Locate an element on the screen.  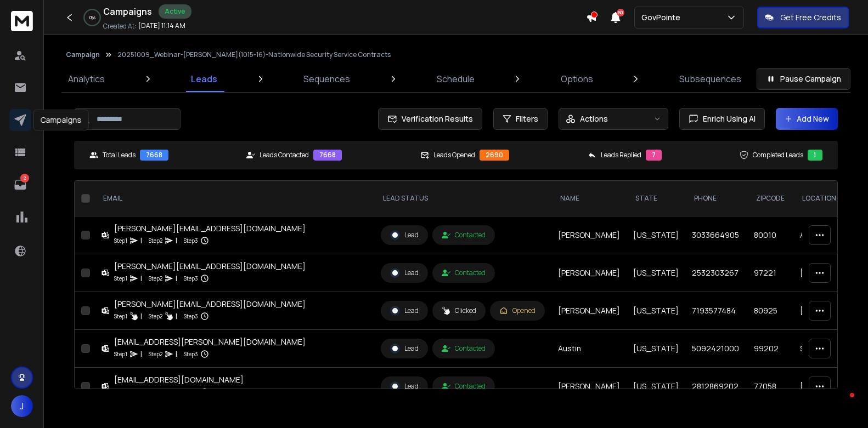
div: Campaigns is located at coordinates (60, 120).